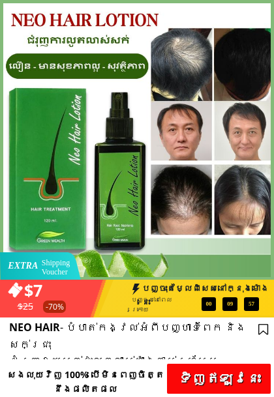 This screenshot has height=397, width=274. Describe the element at coordinates (26, 266) in the screenshot. I see `h3: Extra` at that location.